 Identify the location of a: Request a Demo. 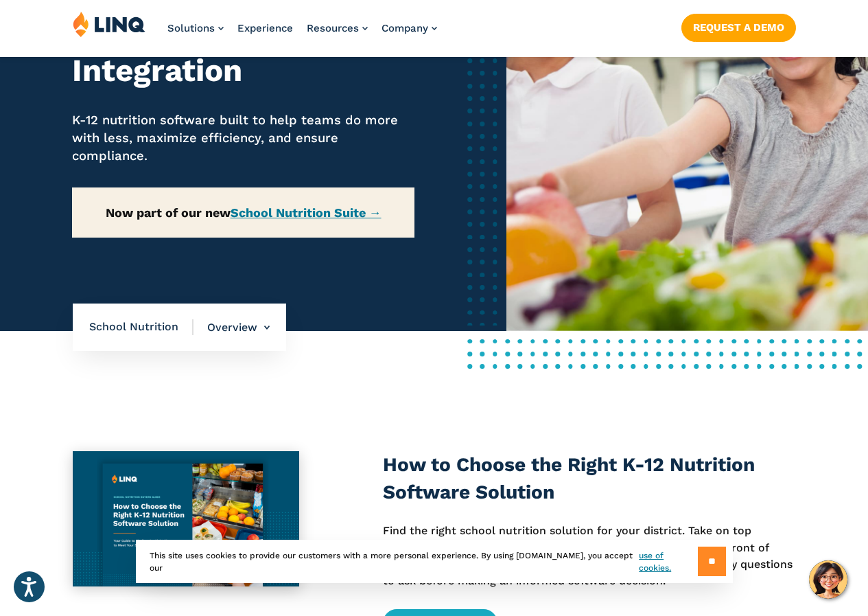
(739, 28).